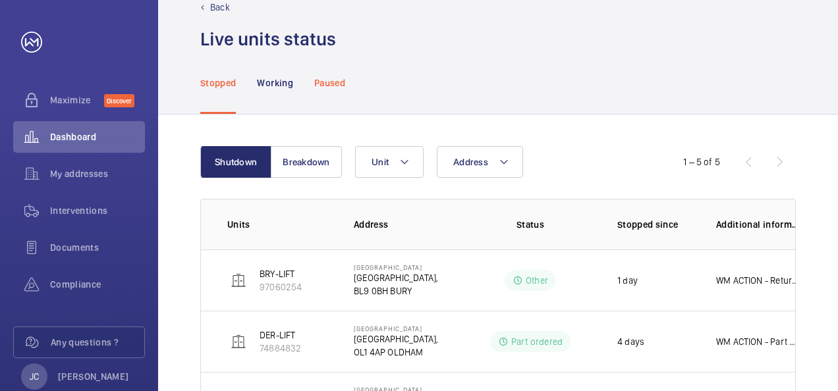 This screenshot has height=391, width=838. What do you see at coordinates (758, 225) in the screenshot?
I see `p: Additional information` at bounding box center [758, 225].